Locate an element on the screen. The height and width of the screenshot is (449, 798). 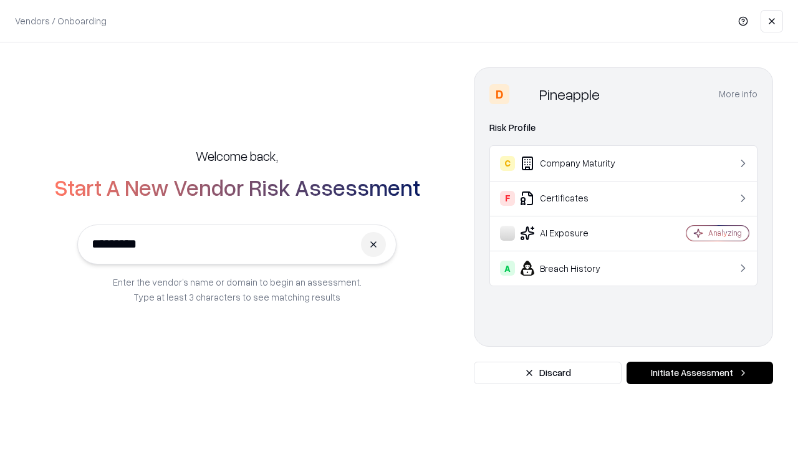
h2: Start A New Vendor Risk Assessment is located at coordinates (237, 187).